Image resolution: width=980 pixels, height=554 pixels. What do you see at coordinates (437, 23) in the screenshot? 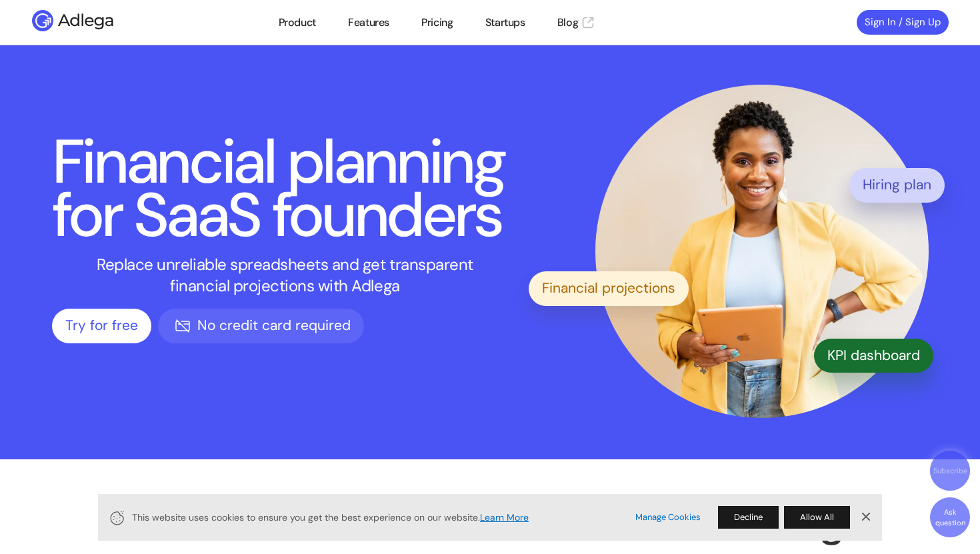
I see `a: Pricing` at bounding box center [437, 23].